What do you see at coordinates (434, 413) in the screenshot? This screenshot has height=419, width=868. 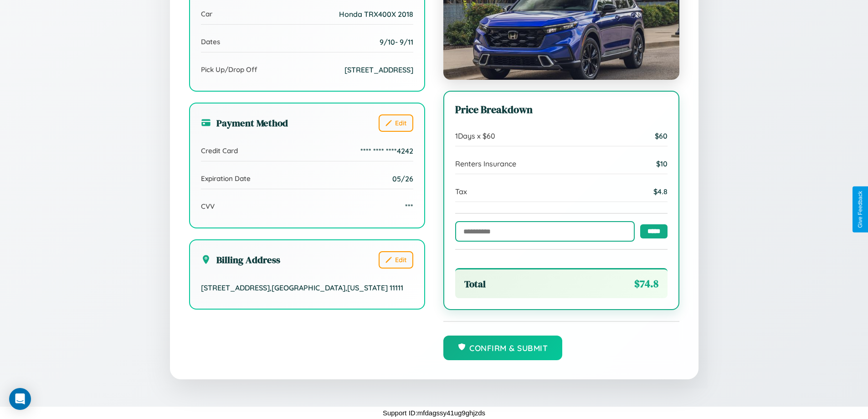 I see `p: Support ID: mfdagssy41ug9ghjzds` at bounding box center [434, 413].